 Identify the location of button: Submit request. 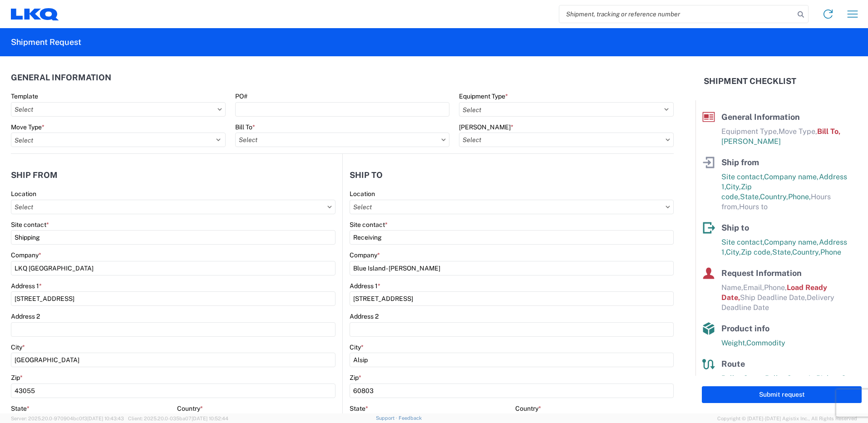
(782, 395).